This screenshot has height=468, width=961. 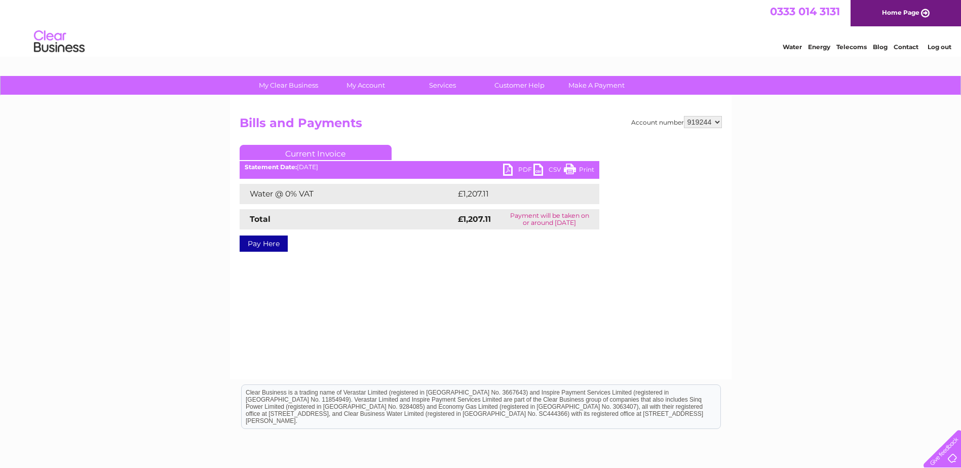 What do you see at coordinates (474, 219) in the screenshot?
I see `strong: £1,207.11` at bounding box center [474, 219].